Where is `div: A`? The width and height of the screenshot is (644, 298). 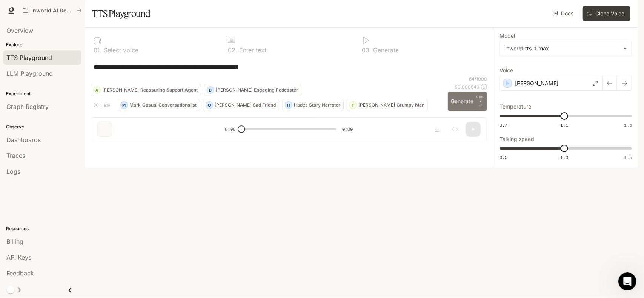 div: A is located at coordinates (97, 90).